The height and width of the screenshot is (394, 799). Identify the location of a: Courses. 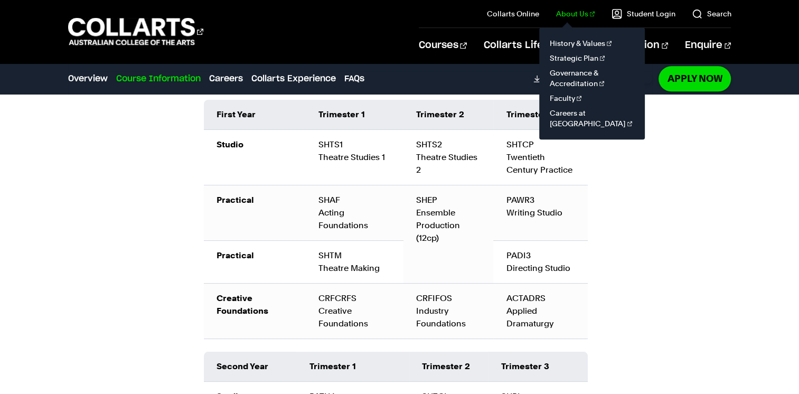
(443, 45).